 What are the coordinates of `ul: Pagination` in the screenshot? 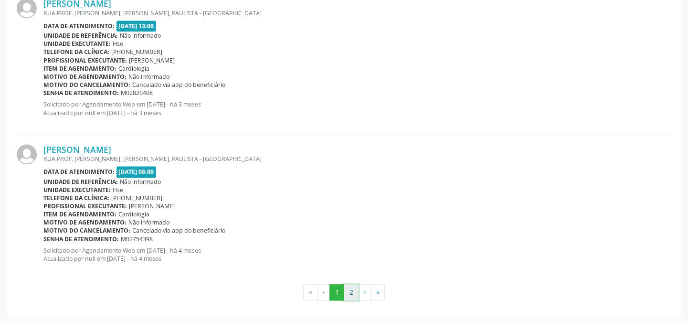 It's located at (344, 292).